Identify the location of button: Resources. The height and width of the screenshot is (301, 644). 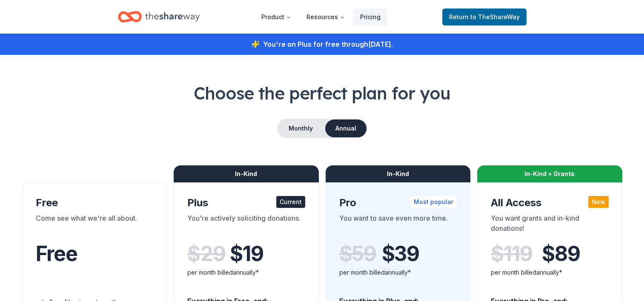
(326, 17).